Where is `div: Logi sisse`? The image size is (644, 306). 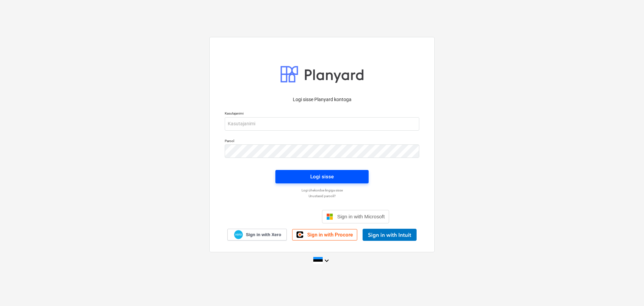 div: Logi sisse is located at coordinates (322, 177).